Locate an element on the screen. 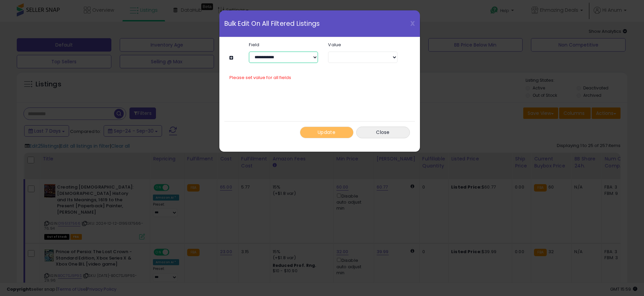 This screenshot has height=296, width=644. span: Update is located at coordinates (326, 132).